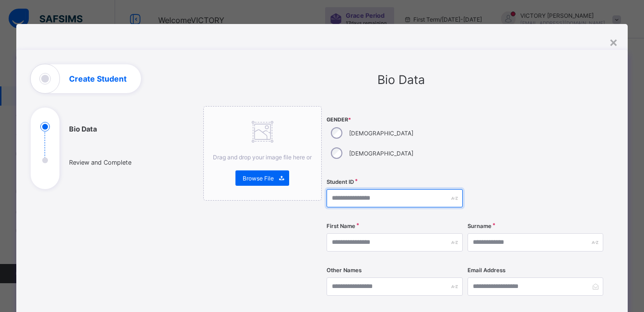  I want to click on label: Student ID, so click(340, 182).